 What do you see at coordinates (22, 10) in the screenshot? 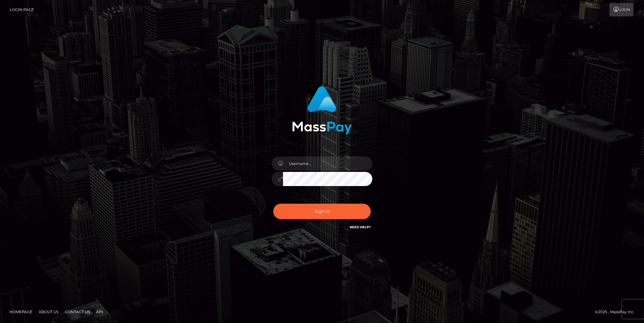
I see `a: Login Page` at bounding box center [22, 10].